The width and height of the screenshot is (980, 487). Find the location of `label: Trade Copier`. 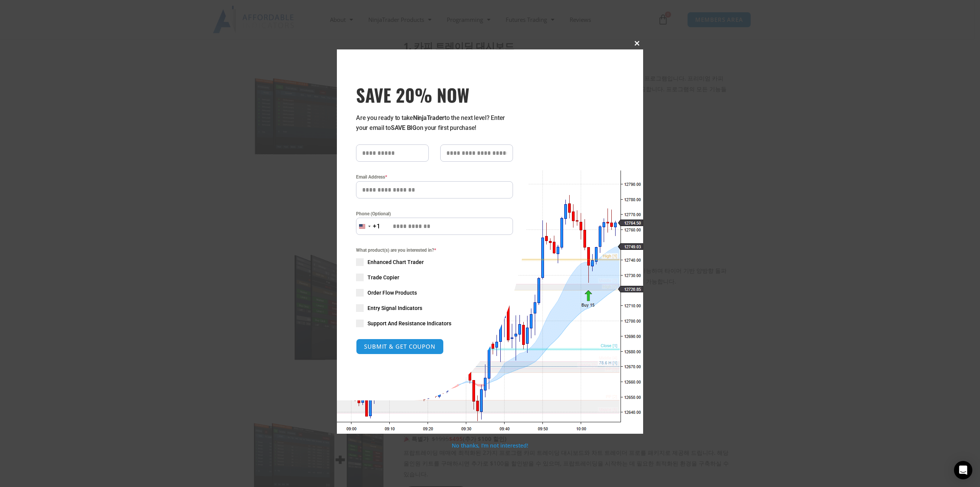

label: Trade Copier is located at coordinates (434, 277).